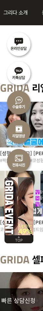 This screenshot has height=311, width=43. What do you see at coordinates (19, 131) in the screenshot?
I see `img: 리얼영상` at bounding box center [19, 131].